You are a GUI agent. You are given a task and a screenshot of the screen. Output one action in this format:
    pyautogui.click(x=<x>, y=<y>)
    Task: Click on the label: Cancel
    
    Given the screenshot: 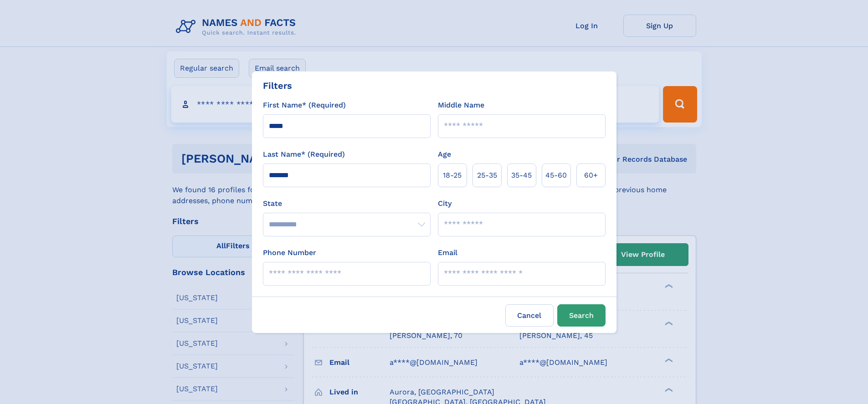 What is the action you would take?
    pyautogui.click(x=529, y=315)
    